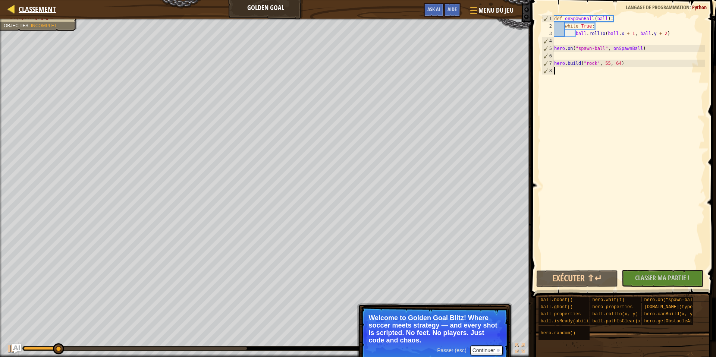  I want to click on div: 2, so click(548, 26).